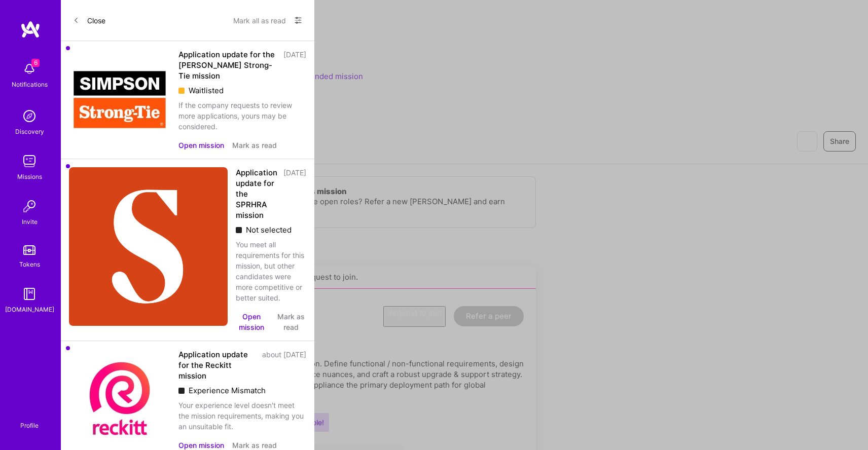  Describe the element at coordinates (29, 294) in the screenshot. I see `img: guide book` at that location.